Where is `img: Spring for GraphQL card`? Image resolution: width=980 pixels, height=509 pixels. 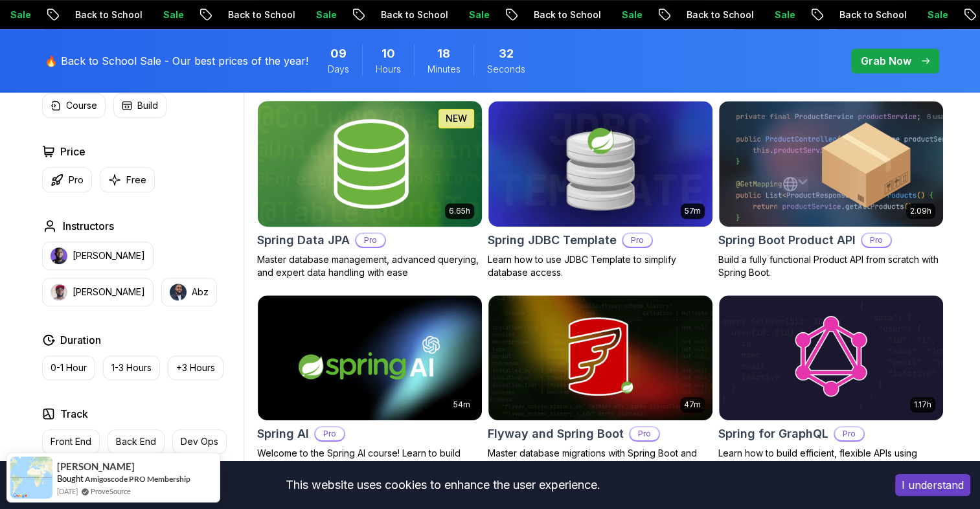
img: Spring for GraphQL card is located at coordinates (831, 358).